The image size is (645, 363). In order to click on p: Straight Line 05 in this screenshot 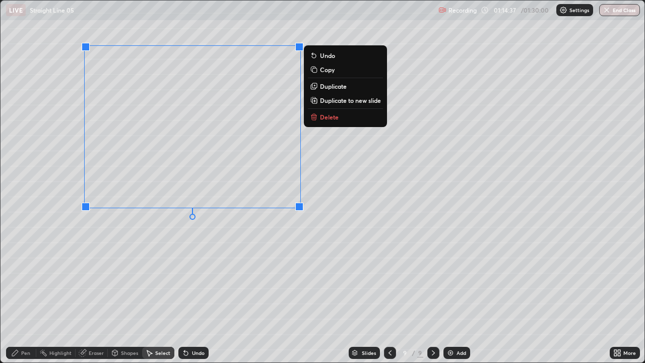, I will do `click(52, 10)`.